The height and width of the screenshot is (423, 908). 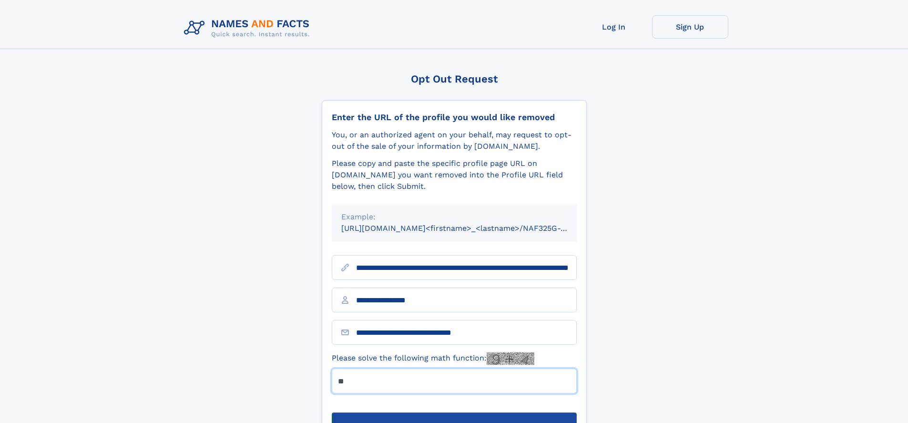 What do you see at coordinates (454, 117) in the screenshot?
I see `div: Enter the URL of the profile you would like removed` at bounding box center [454, 117].